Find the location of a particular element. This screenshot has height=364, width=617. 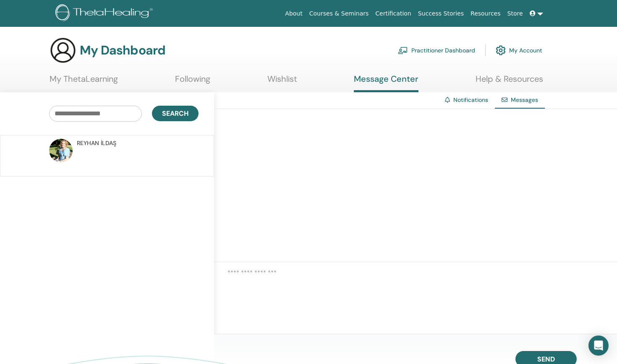

a: Following is located at coordinates (193, 82).